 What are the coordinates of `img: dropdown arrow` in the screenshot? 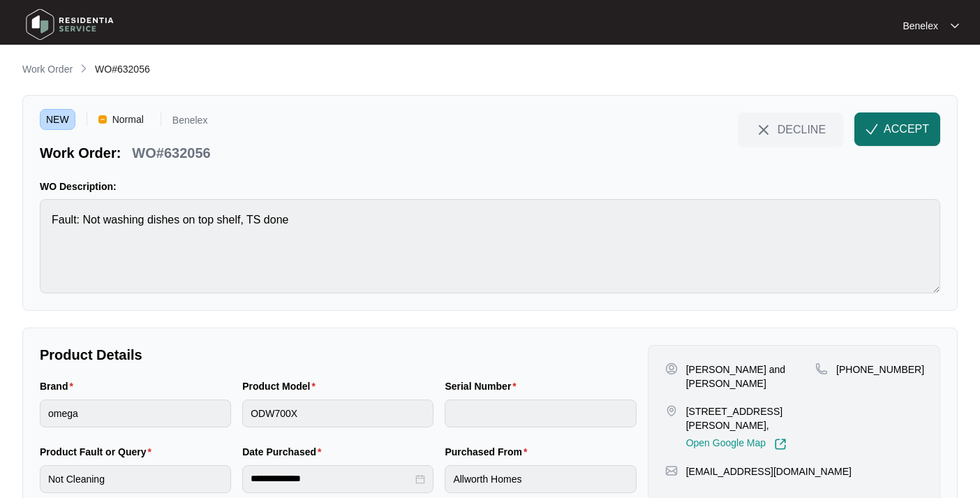 It's located at (955, 26).